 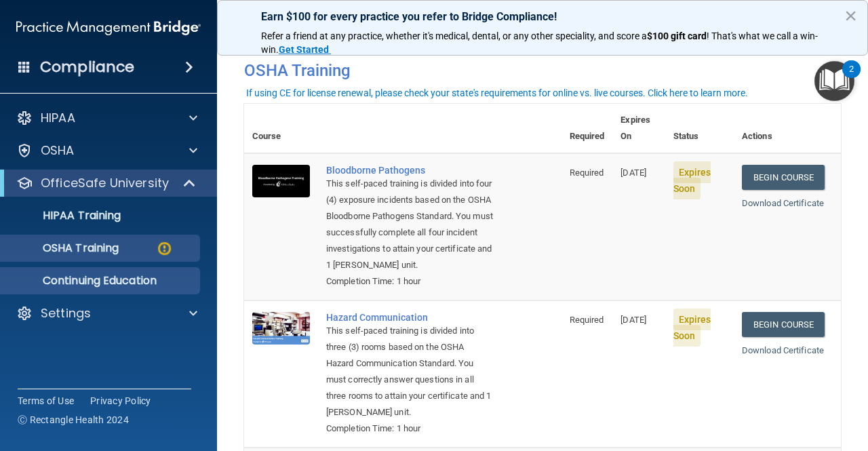 I want to click on p: OSHA, so click(x=57, y=150).